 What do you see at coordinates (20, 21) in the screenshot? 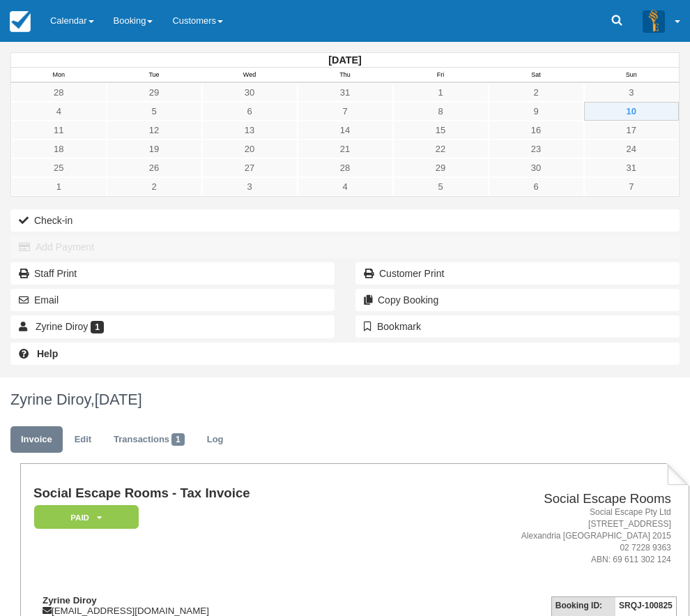
I see `img: checkfront-main-nav-mini-logo.png` at bounding box center [20, 21].